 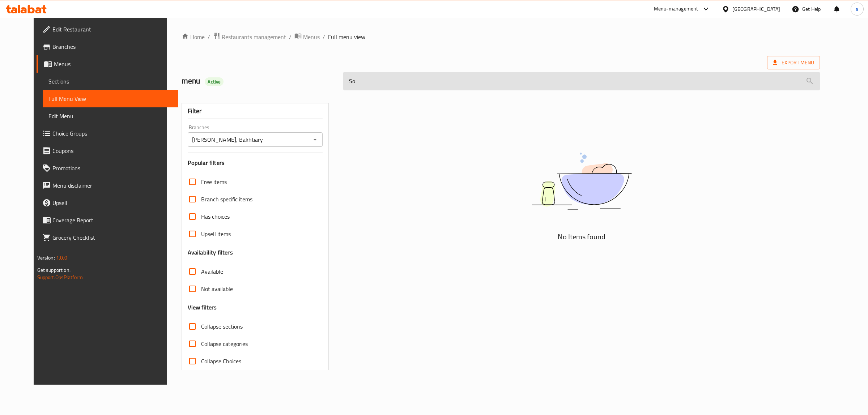 What do you see at coordinates (113, 168) in the screenshot?
I see `span: Promotions` at bounding box center [113, 168].